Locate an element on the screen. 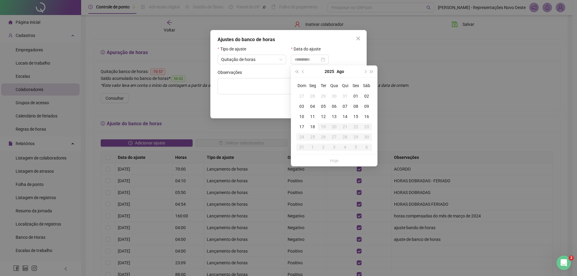 The height and width of the screenshot is (276, 577). td: 2025-08-10 is located at coordinates (302, 117).